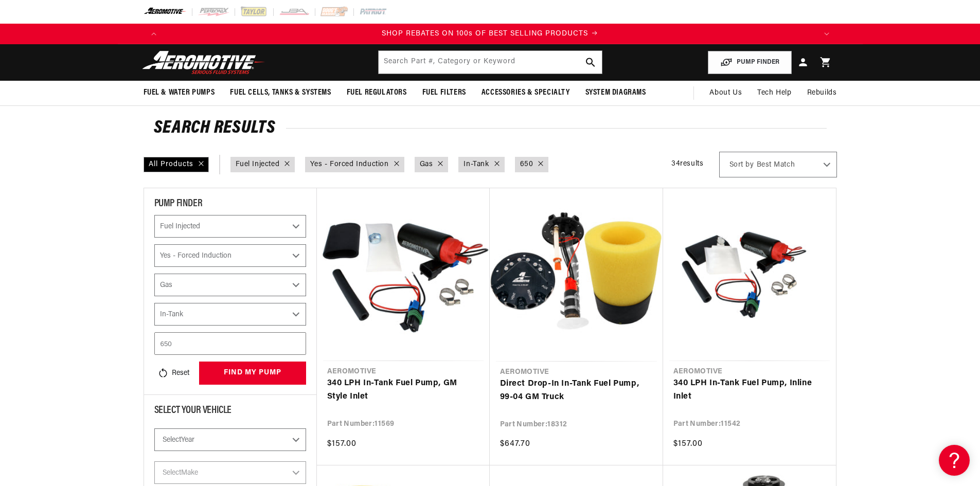  What do you see at coordinates (258, 165) in the screenshot?
I see `a: Fuel Injected` at bounding box center [258, 165].